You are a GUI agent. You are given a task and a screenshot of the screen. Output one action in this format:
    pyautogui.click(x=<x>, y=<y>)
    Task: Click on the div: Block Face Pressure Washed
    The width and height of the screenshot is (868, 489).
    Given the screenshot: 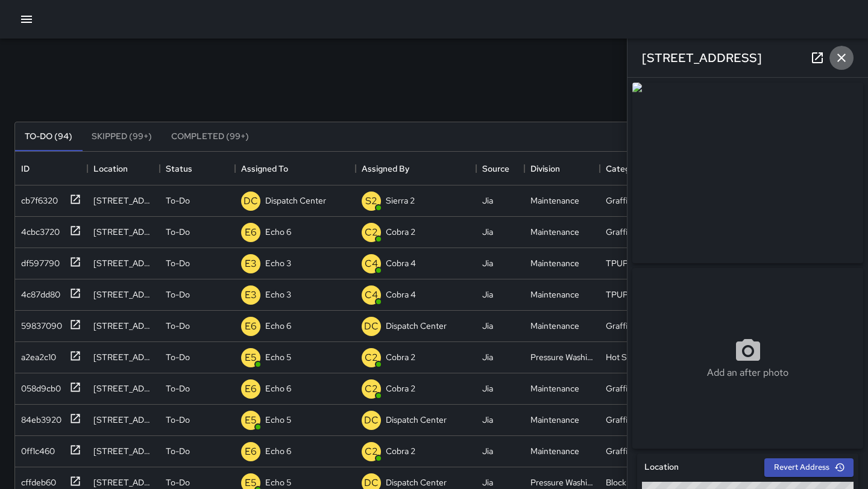 What is the action you would take?
    pyautogui.click(x=637, y=482)
    